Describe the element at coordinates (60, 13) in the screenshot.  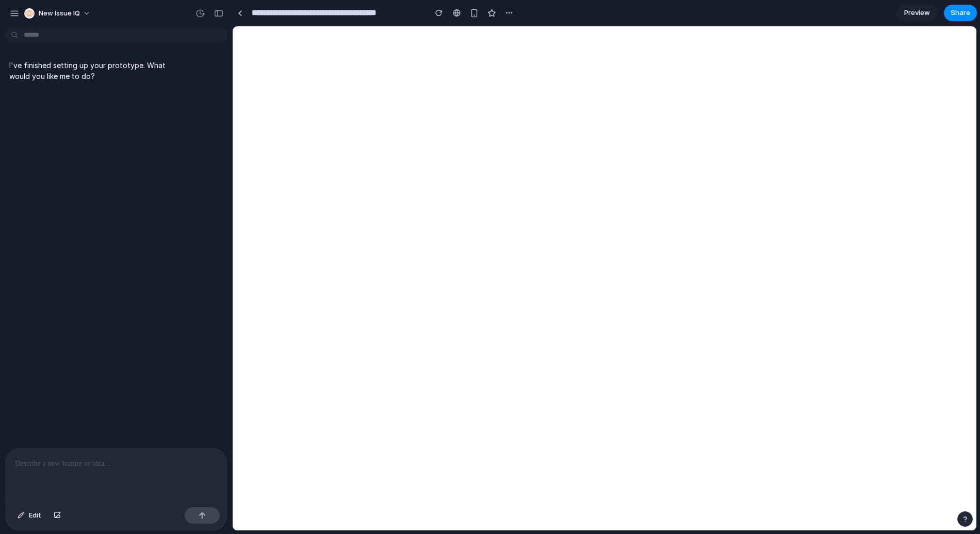
I see `span: New Issue IQ` at that location.